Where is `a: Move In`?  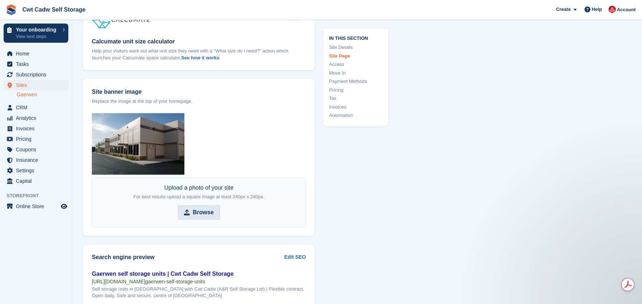
a: Move In is located at coordinates (356, 73).